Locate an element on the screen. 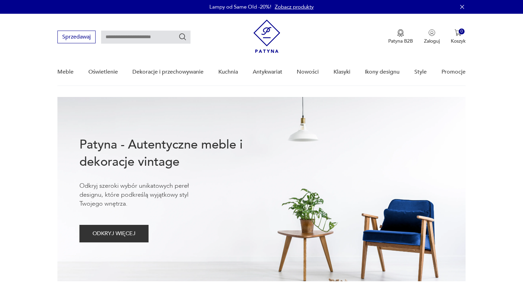 The height and width of the screenshot is (284, 523). img: Ikona medalu is located at coordinates (401, 33).